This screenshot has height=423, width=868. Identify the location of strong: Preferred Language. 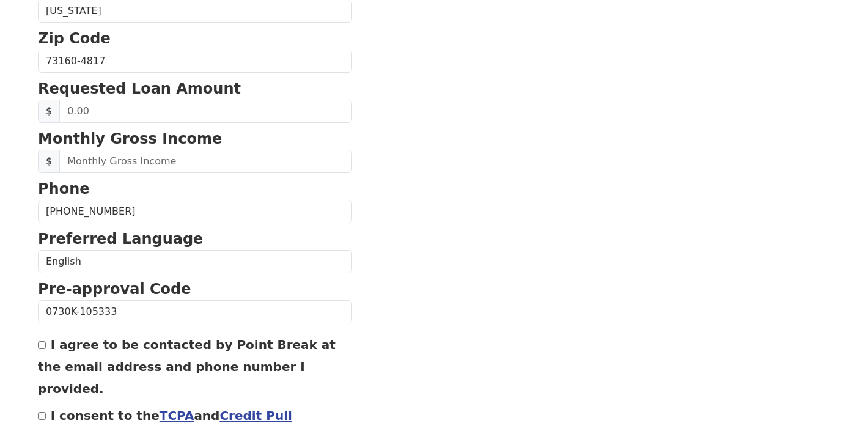
(120, 239).